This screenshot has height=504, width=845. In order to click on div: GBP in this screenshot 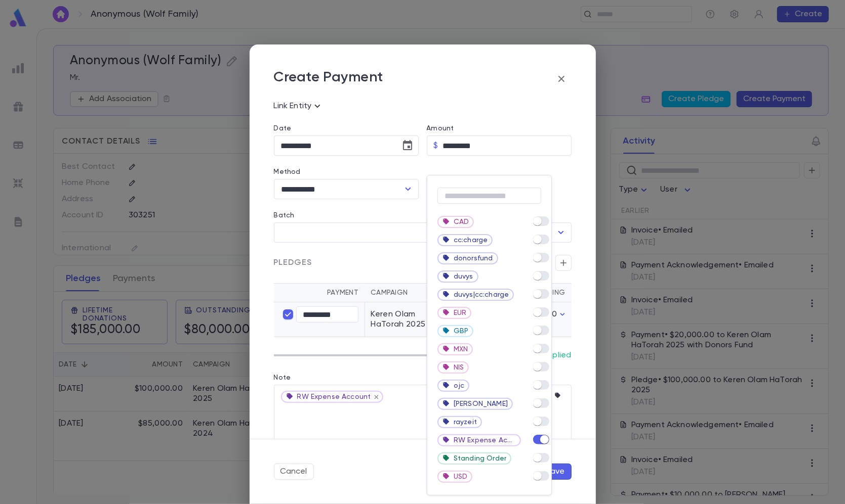, I will do `click(455, 331)`.